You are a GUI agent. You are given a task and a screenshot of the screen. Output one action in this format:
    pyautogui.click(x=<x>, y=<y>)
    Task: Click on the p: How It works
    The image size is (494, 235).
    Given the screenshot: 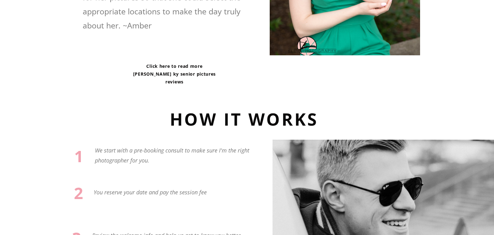 What is the action you would take?
    pyautogui.click(x=244, y=122)
    